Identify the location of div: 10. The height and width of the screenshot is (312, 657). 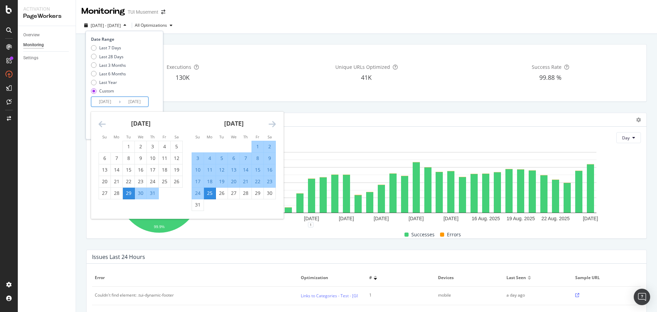
(198, 170).